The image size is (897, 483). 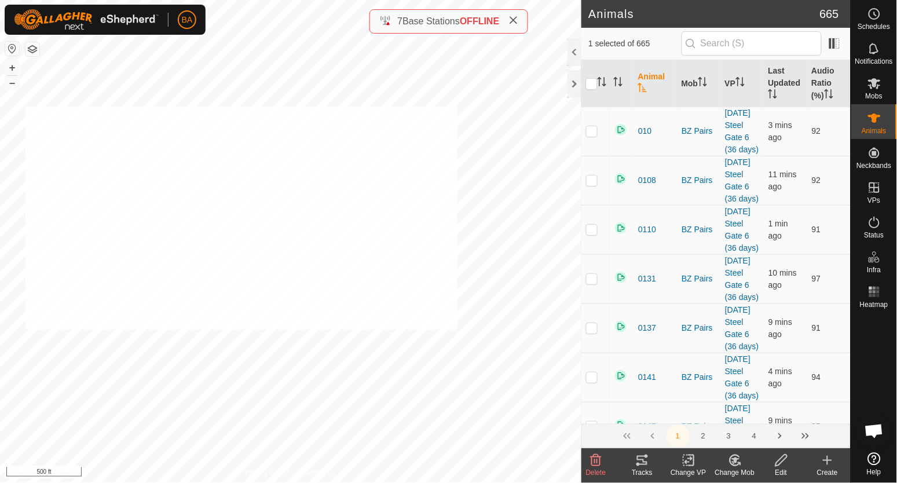 I want to click on button: 3, so click(x=729, y=436).